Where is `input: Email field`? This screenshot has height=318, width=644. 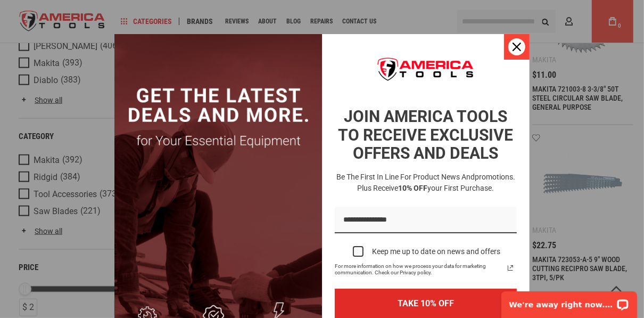
input: Email field is located at coordinates (426, 220).